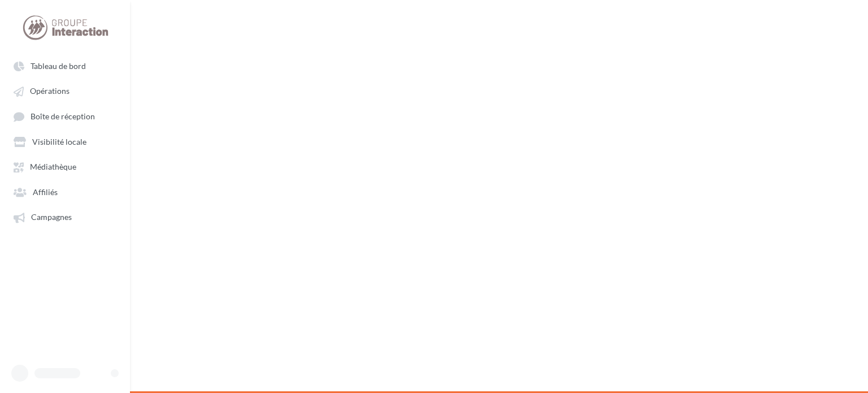 The image size is (868, 393). What do you see at coordinates (46, 192) in the screenshot?
I see `span: Affiliés` at bounding box center [46, 192].